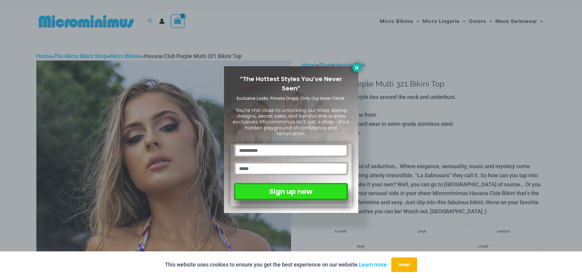 The image size is (582, 278). I want to click on button: Sign up now, so click(290, 192).